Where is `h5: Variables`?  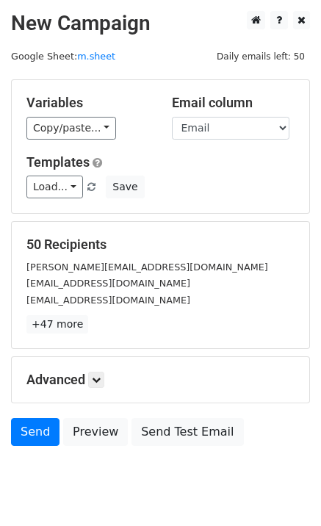 h5: Variables is located at coordinates (88, 103).